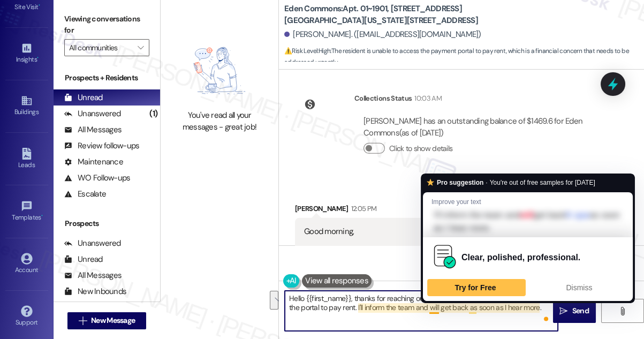 This screenshot has width=644, height=339. I want to click on div: WO Follow-ups, so click(97, 178).